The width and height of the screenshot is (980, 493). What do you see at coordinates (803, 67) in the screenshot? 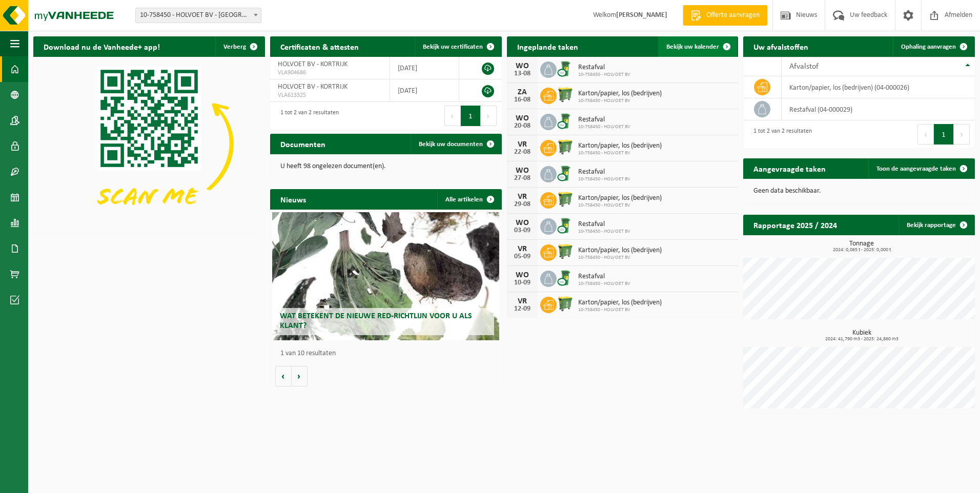
I see `span: Afvalstof` at bounding box center [803, 67].